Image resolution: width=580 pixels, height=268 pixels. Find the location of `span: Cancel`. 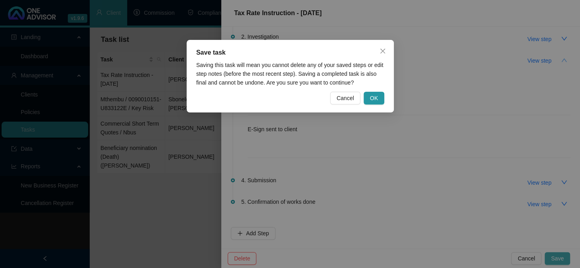

span: Cancel is located at coordinates (345, 98).